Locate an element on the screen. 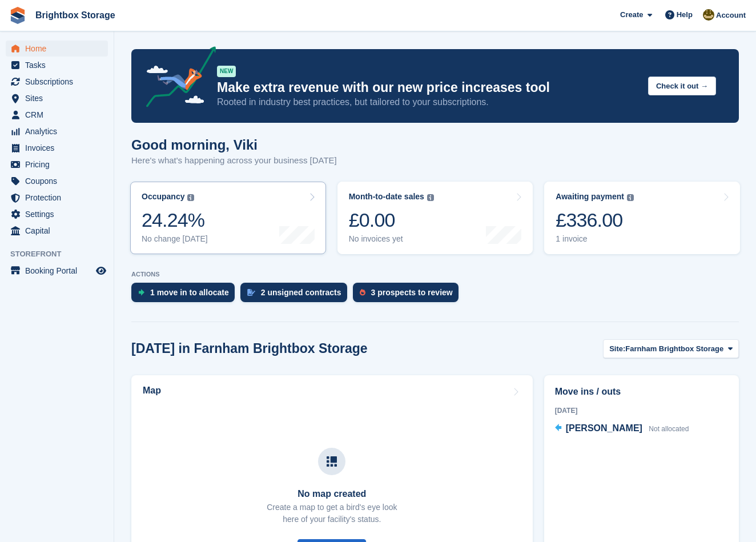 The height and width of the screenshot is (542, 756). span: Subscriptions is located at coordinates (60, 82).